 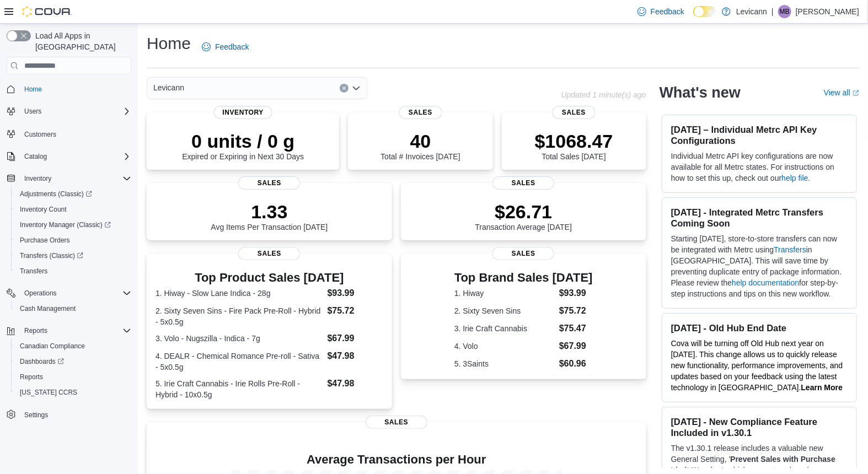 What do you see at coordinates (420, 141) in the screenshot?
I see `p: 40` at bounding box center [420, 141].